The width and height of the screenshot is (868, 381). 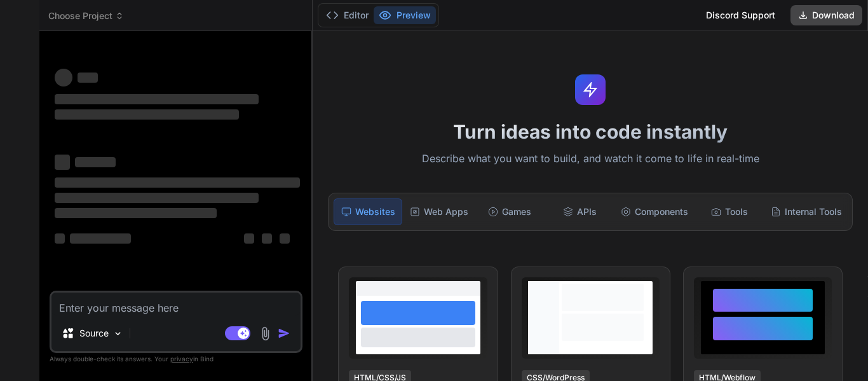 What do you see at coordinates (176, 359) in the screenshot?
I see `p: Always double-check its answers. Your in Bind` at bounding box center [176, 359].